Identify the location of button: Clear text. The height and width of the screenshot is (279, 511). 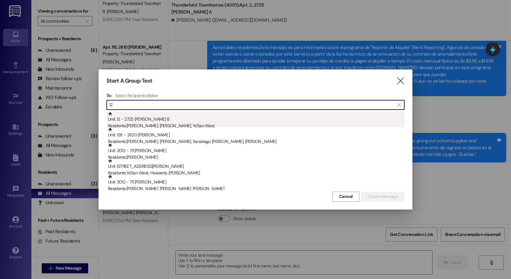
(399, 105).